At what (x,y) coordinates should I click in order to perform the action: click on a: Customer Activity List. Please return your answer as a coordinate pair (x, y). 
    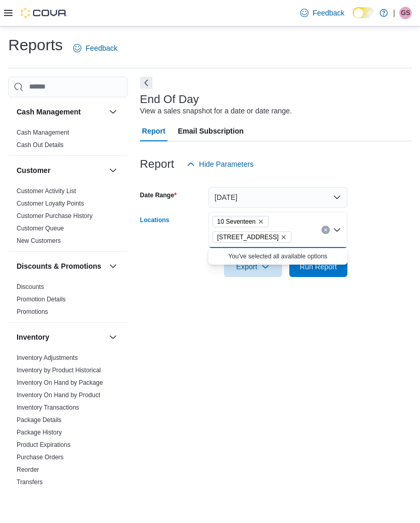
    Looking at the image, I should click on (46, 191).